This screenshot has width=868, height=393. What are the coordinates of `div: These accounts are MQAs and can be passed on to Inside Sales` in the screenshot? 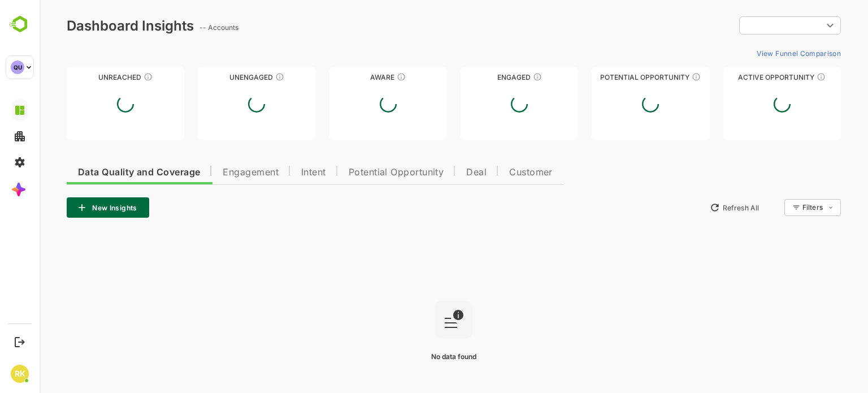 It's located at (657, 77).